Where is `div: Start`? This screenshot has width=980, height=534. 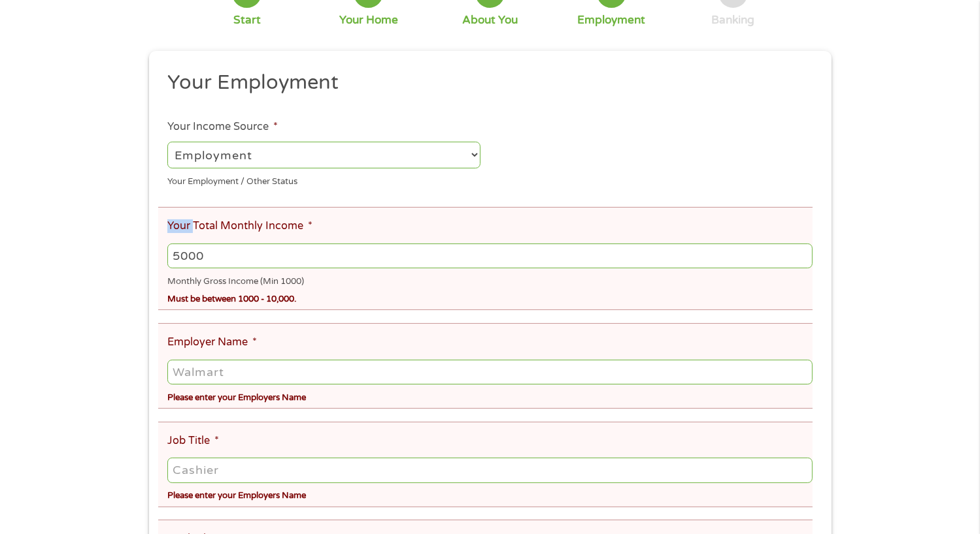 div: Start is located at coordinates (247, 20).